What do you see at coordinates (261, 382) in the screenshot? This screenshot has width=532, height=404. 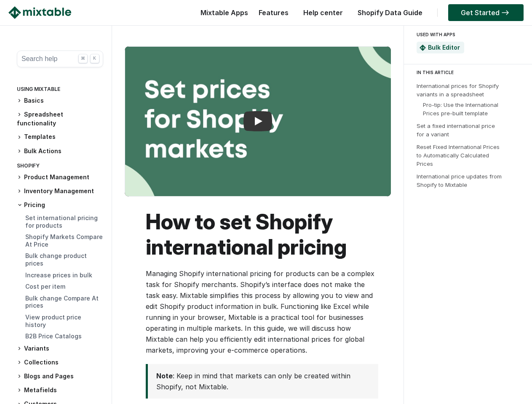 I see `p: : Keep in mind that markets can only be created within Shopify, not Mixtable.` at bounding box center [261, 382].